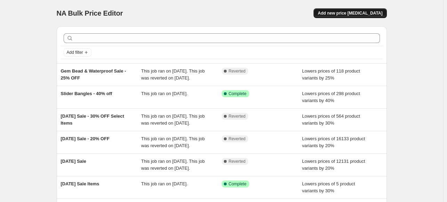  What do you see at coordinates (331, 120) in the screenshot?
I see `span: Lowers prices of 564 product variants by 30%` at bounding box center [331, 120].